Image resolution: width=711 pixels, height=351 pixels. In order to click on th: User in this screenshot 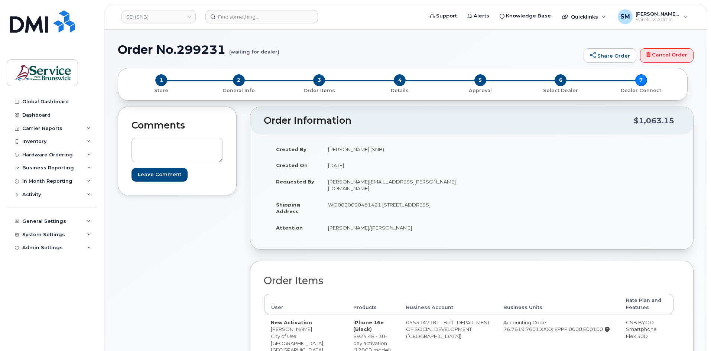, I will do `click(306, 304)`.